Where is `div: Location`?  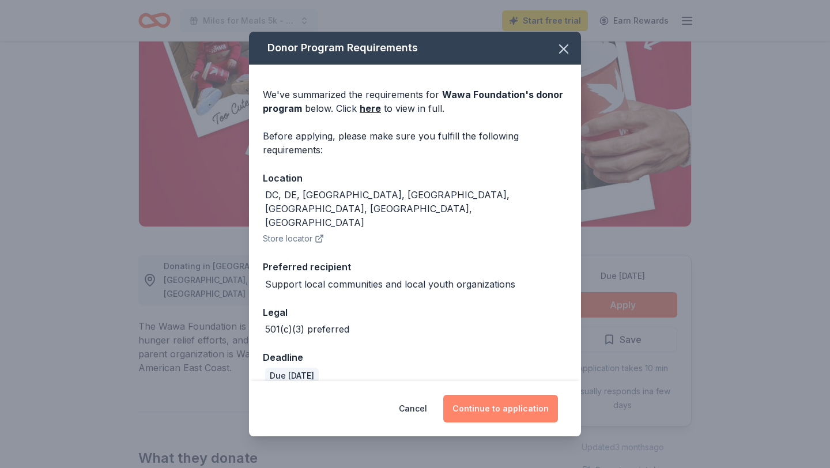 div: Location is located at coordinates (415, 178).